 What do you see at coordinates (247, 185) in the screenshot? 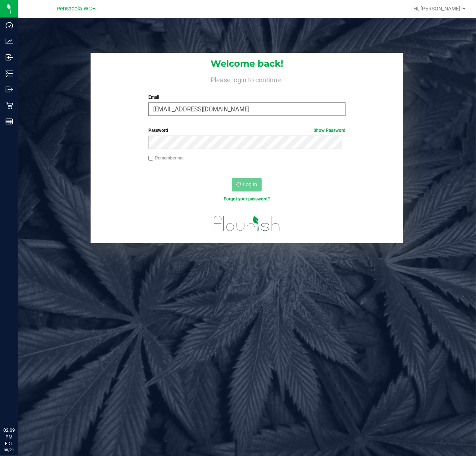
I see `button: Log In` at bounding box center [247, 185].